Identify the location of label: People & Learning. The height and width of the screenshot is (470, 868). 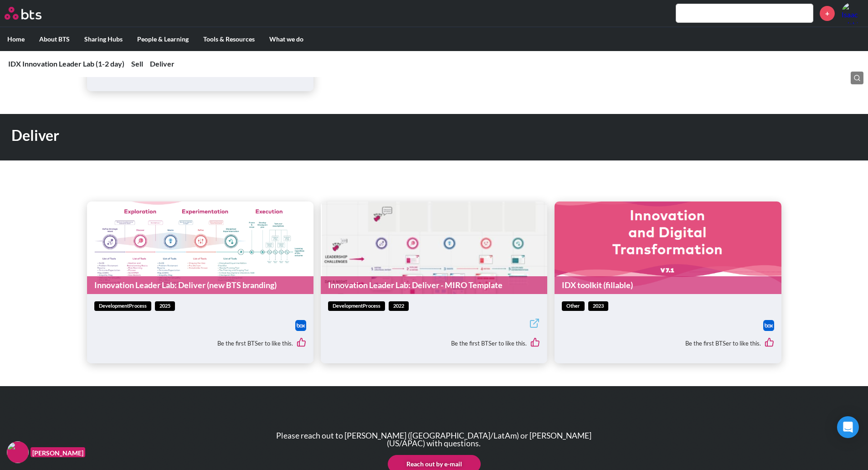
(162, 39).